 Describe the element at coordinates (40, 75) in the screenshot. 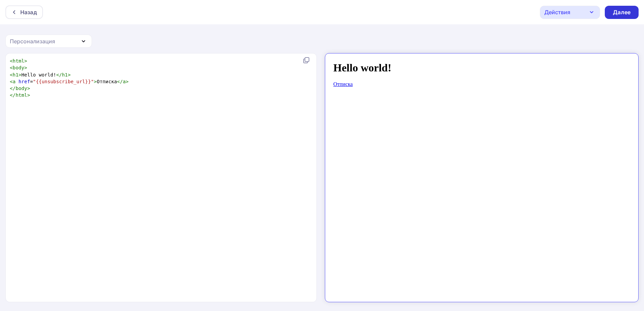

I see `span: Hello world!` at that location.